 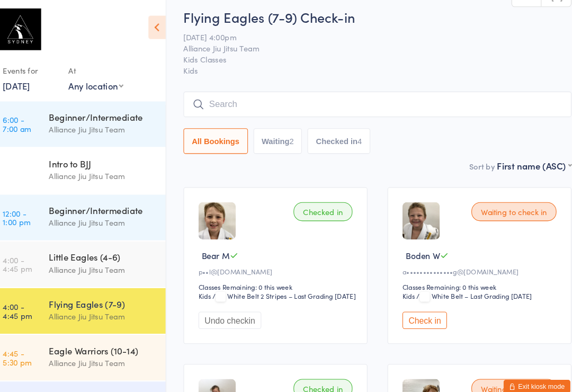 What do you see at coordinates (27, 340) in the screenshot?
I see `time: 4:45 - 5:30 pm` at bounding box center [27, 340].